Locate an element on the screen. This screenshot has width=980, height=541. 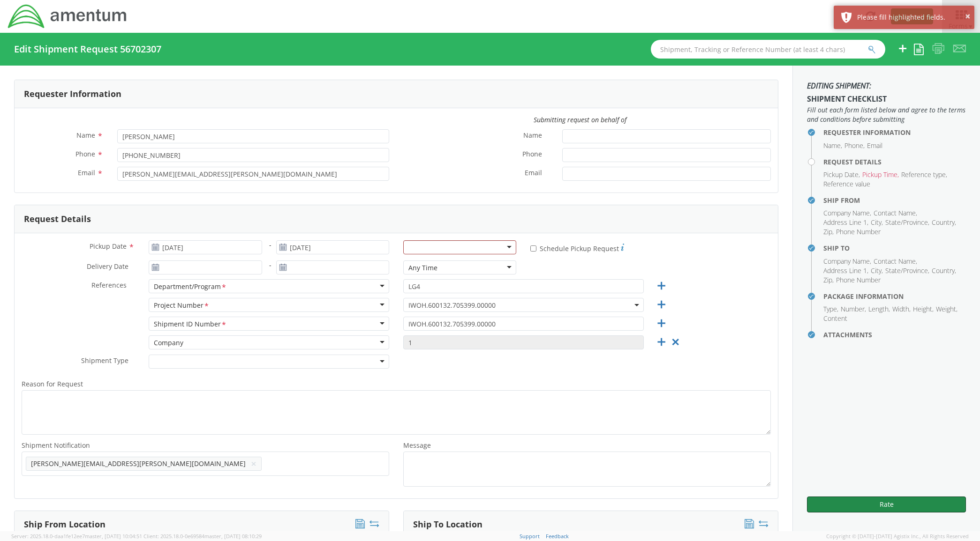
h3: Request Details is located at coordinates (57, 219).